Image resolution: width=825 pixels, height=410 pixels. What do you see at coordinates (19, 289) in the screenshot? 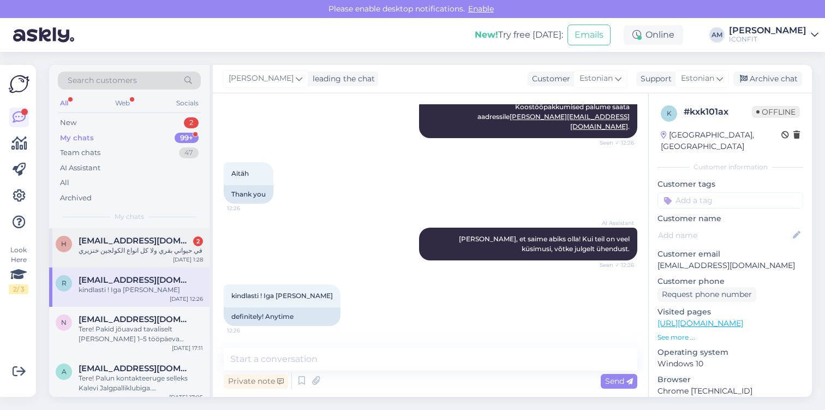
I see `div: 2 / 3` at bounding box center [19, 289].